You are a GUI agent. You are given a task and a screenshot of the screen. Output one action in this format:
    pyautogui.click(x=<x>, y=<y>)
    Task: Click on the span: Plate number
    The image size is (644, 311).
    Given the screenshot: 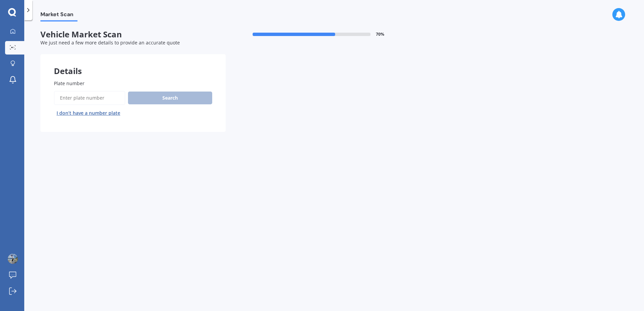 What is the action you would take?
    pyautogui.click(x=69, y=83)
    